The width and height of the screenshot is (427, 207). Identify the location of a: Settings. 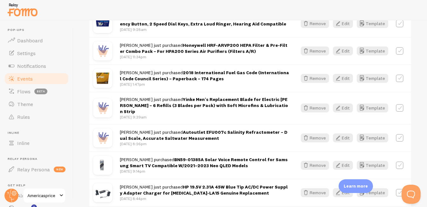
(37, 53).